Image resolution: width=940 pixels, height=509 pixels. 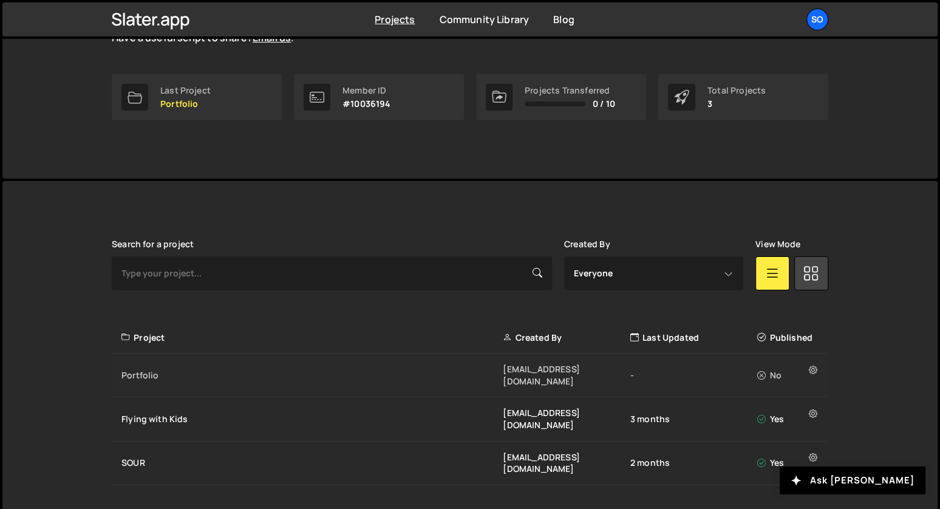 I want to click on div: Project, so click(x=312, y=338).